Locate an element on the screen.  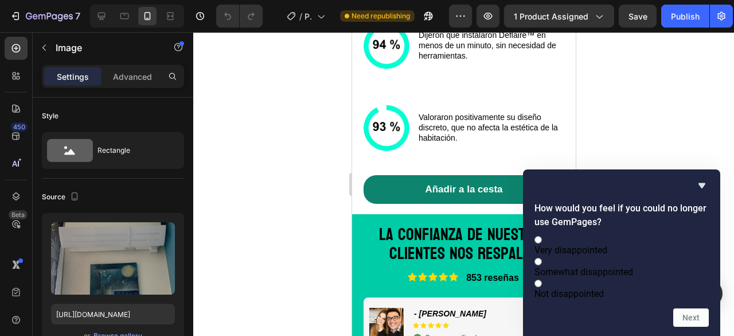
input: Not disappointed is located at coordinates (538, 283).